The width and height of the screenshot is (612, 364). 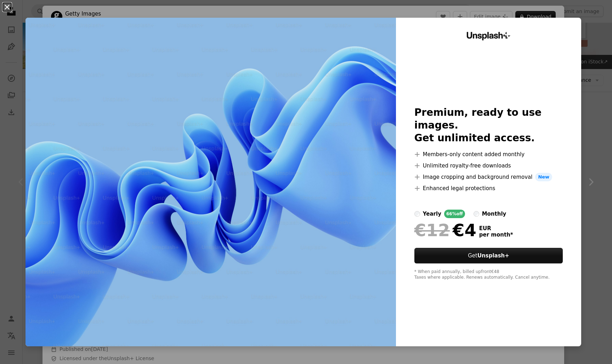 What do you see at coordinates (496, 229) in the screenshot?
I see `span: EUR` at bounding box center [496, 229].